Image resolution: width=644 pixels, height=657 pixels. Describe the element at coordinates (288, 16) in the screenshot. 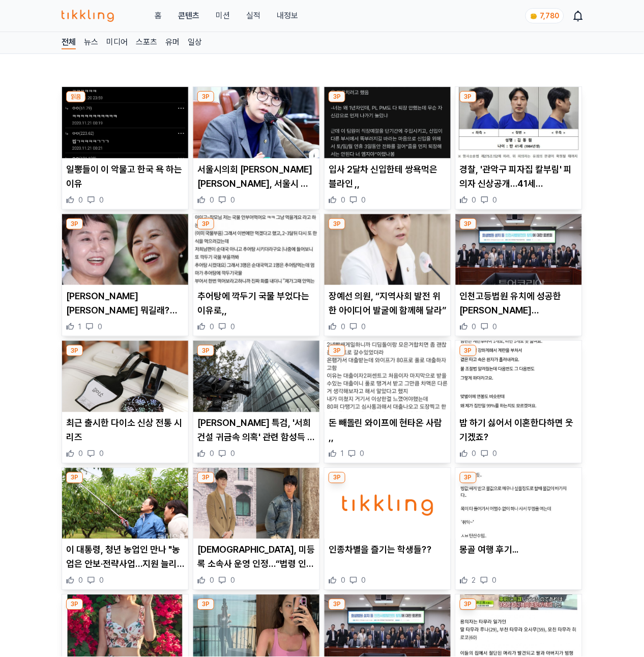

I see `a: 내정보` at that location.